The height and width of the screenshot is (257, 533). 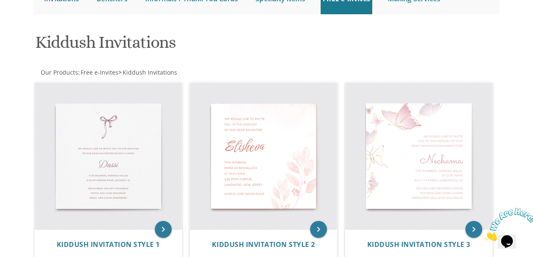 I want to click on a: Free e-Invites, so click(x=99, y=72).